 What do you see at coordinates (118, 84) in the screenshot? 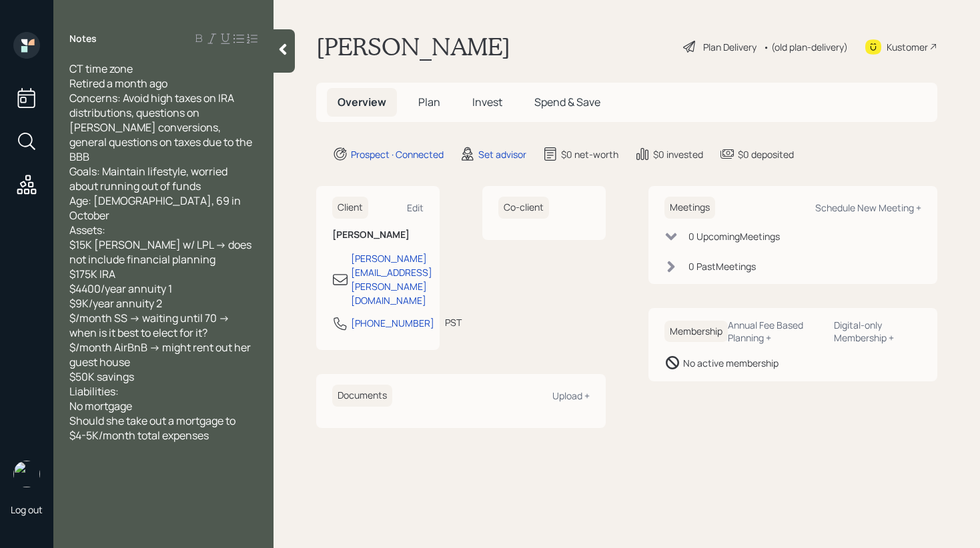
I see `span: Retired a month ago` at bounding box center [118, 84].